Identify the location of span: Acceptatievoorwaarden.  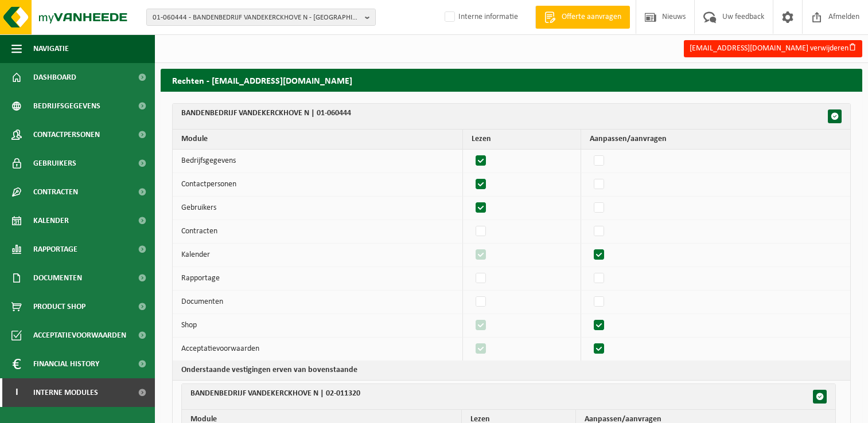
(80, 335).